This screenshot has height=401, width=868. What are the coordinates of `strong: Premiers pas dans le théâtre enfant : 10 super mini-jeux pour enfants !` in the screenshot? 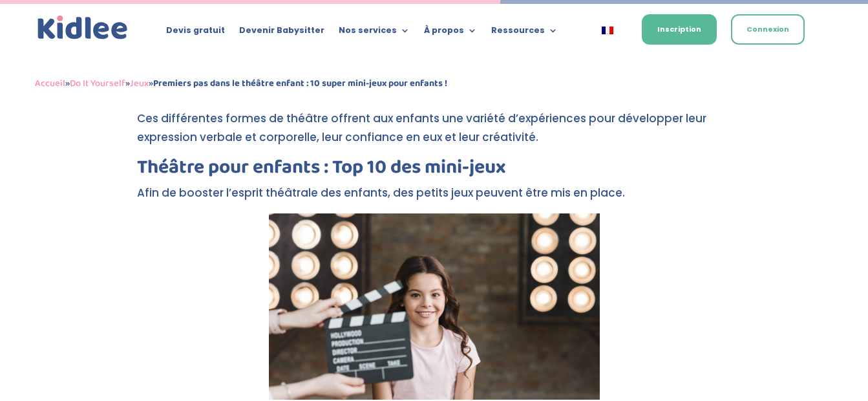 It's located at (300, 84).